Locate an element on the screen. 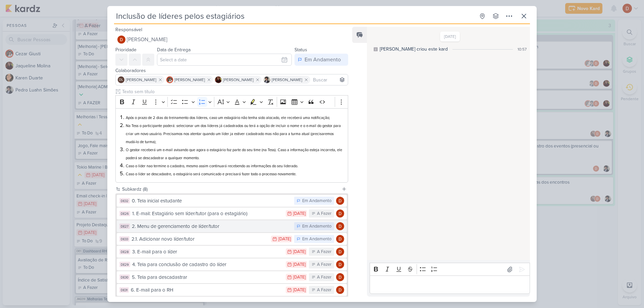 The image size is (644, 308). div: DE31 is located at coordinates (124, 290).